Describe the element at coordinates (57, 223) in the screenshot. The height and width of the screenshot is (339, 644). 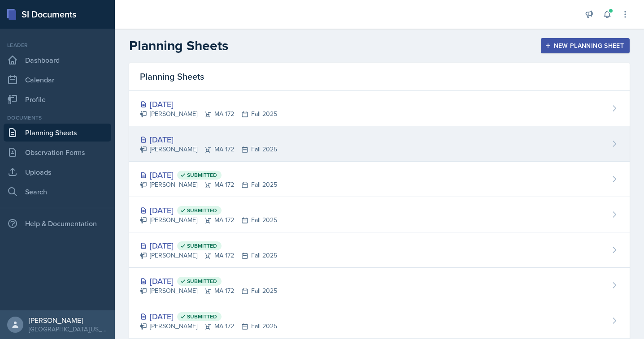
I see `div: Help & Documentation` at that location.